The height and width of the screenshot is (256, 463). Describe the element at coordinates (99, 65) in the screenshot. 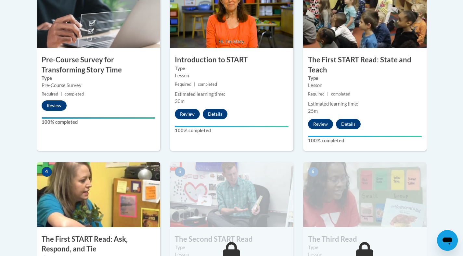

I see `h3: Pre-Course Survey for Transforming Story Time` at that location.